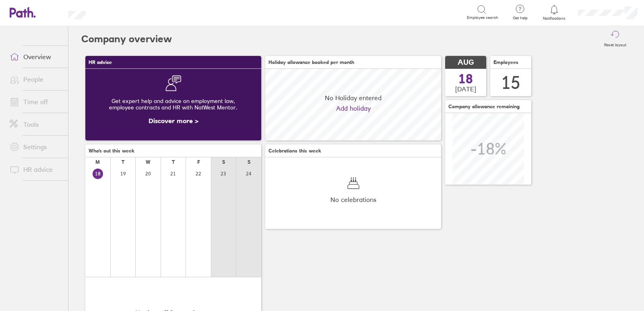 The width and height of the screenshot is (644, 311). Describe the element at coordinates (554, 12) in the screenshot. I see `a: Notifications` at that location.